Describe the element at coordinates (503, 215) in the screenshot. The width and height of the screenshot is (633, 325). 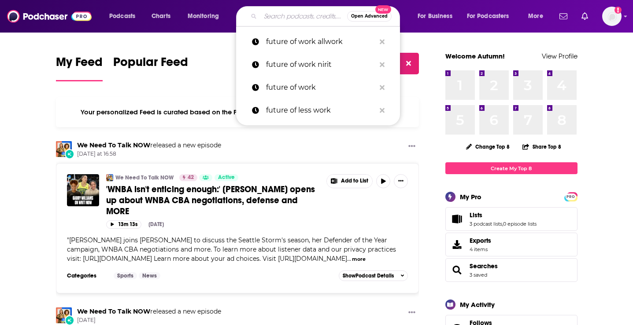
I see `a: Lists` at that location.